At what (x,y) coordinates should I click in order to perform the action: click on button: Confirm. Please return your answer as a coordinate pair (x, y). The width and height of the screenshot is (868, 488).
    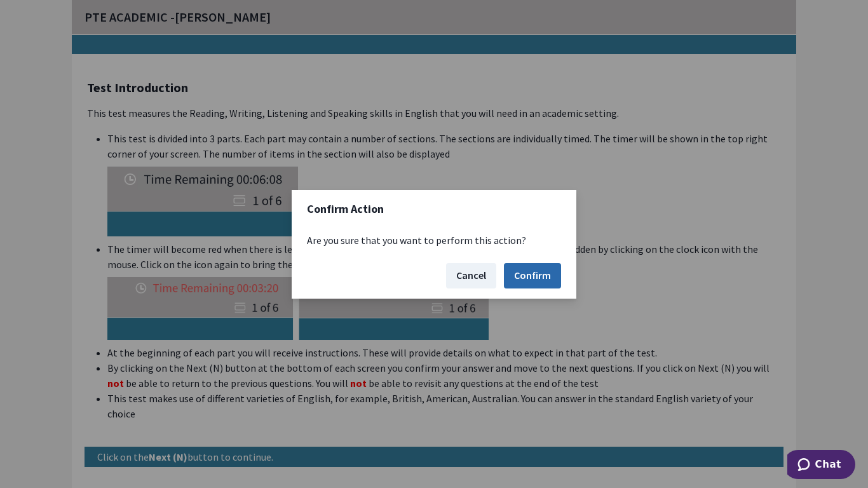
    Looking at the image, I should click on (533, 276).